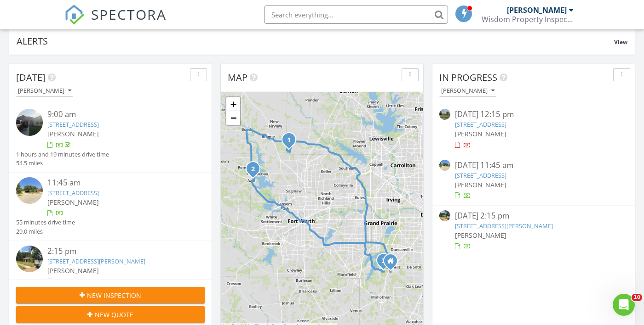 The height and width of the screenshot is (325, 644). Describe the element at coordinates (253, 169) in the screenshot. I see `i: 2` at that location.